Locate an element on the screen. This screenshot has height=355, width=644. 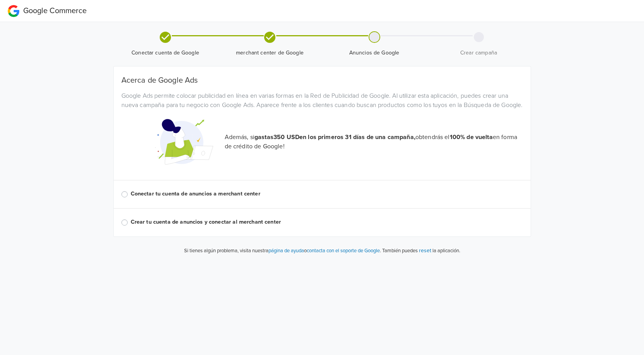
a: contacta con el soporte de Google is located at coordinates (343, 251).